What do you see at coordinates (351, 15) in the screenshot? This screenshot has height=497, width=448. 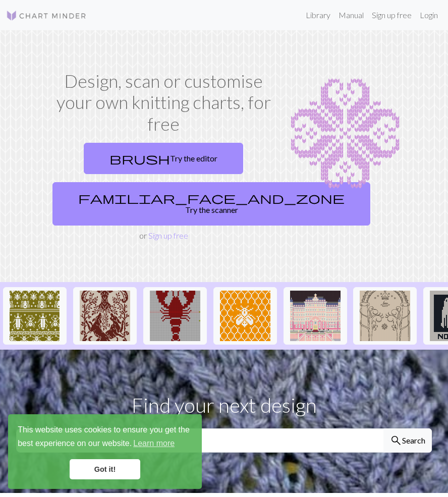 I see `a: Manual` at bounding box center [351, 15].